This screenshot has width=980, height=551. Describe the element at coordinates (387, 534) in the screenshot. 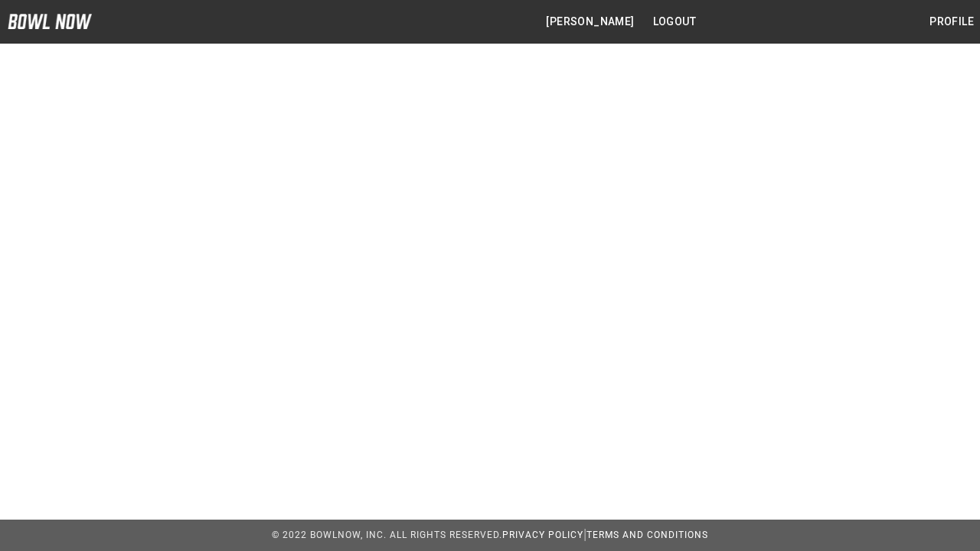

I see `span: © 2022 BowlNow, Inc. All Rights Reserved.` at that location.